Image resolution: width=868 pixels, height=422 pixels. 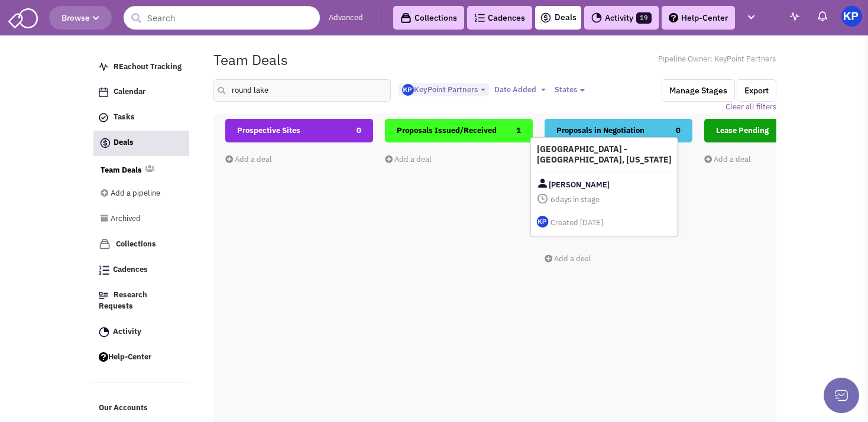 I want to click on button: States, so click(x=569, y=90).